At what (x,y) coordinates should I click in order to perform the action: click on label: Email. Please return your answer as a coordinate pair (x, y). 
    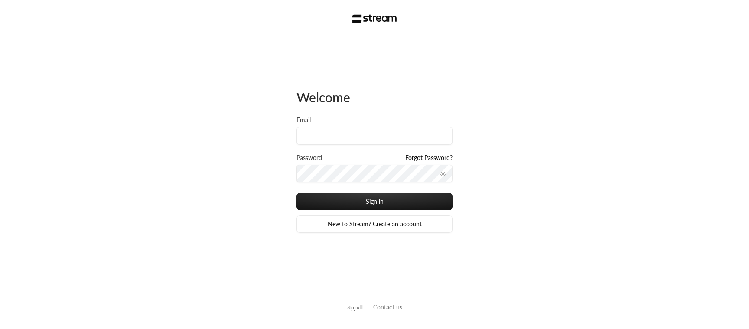
    Looking at the image, I should click on (303, 120).